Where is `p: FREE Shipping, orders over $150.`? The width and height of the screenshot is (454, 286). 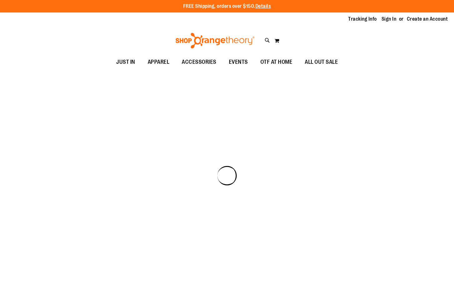
p: FREE Shipping, orders over $150. is located at coordinates (227, 6).